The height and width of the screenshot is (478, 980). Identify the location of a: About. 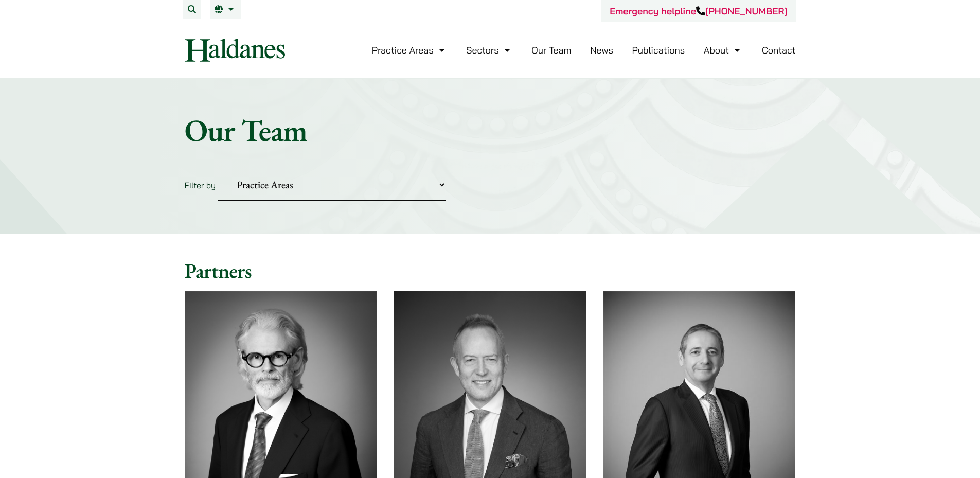
(724, 50).